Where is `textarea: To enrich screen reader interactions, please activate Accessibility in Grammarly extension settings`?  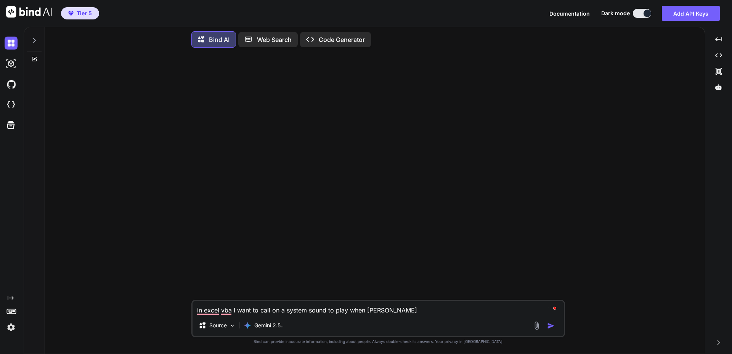
textarea: To enrich screen reader interactions, please activate Accessibility in Grammarly extension settings is located at coordinates (378, 308).